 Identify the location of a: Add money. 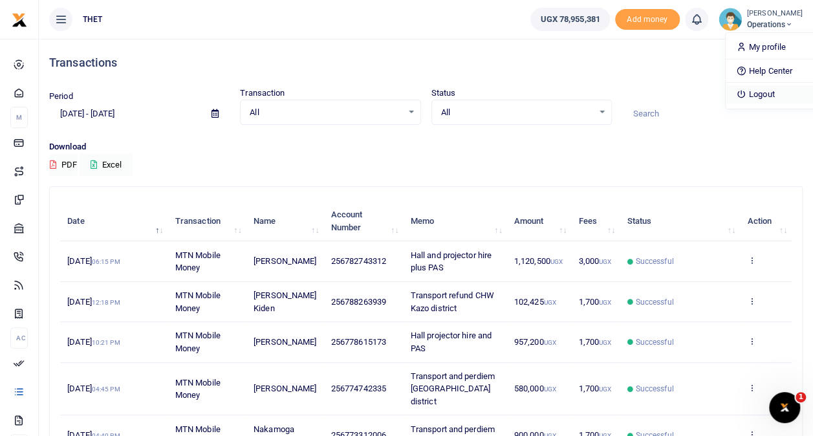
(648, 18).